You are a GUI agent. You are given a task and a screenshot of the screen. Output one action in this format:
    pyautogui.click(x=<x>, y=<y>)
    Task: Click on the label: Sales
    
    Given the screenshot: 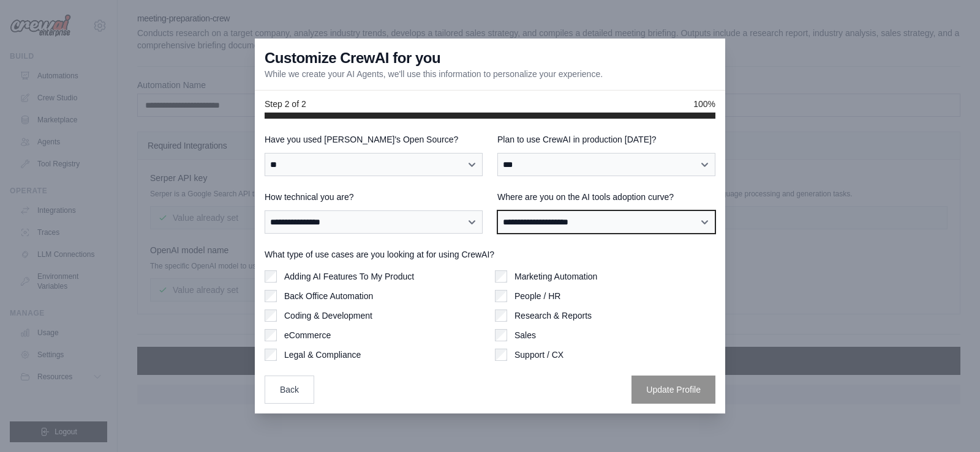 What is the action you would take?
    pyautogui.click(x=525, y=335)
    